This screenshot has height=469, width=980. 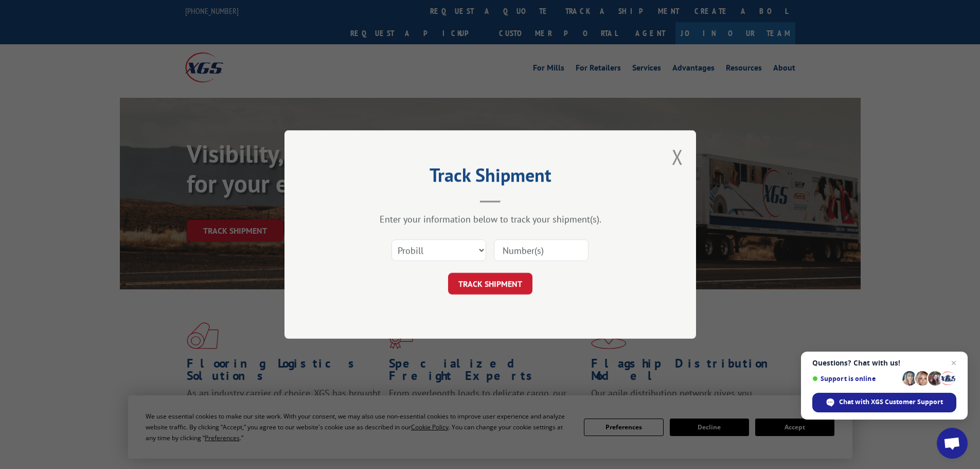 What do you see at coordinates (678, 156) in the screenshot?
I see `button: Close modal` at bounding box center [678, 156].